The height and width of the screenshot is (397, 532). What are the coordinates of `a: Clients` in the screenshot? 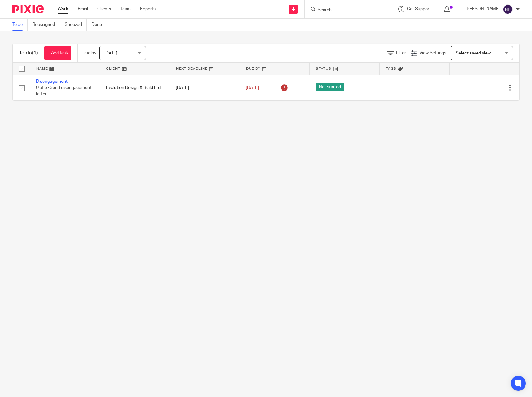 It's located at (104, 9).